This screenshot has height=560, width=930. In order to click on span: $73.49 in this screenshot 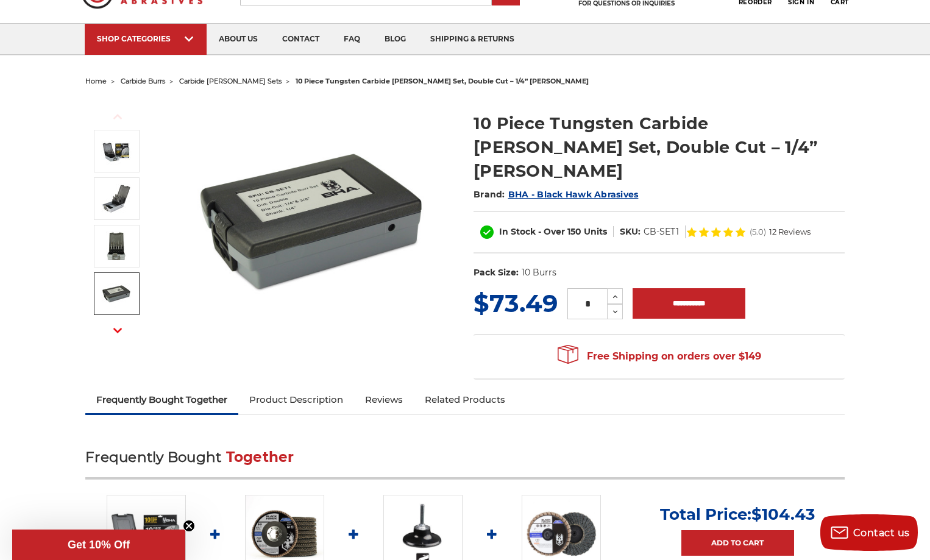, I will do `click(515, 303)`.